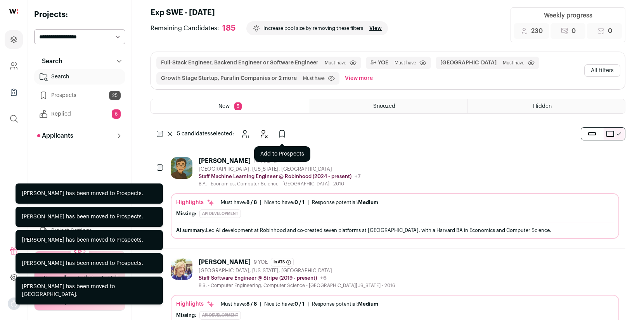  I want to click on span: 6, so click(116, 114).